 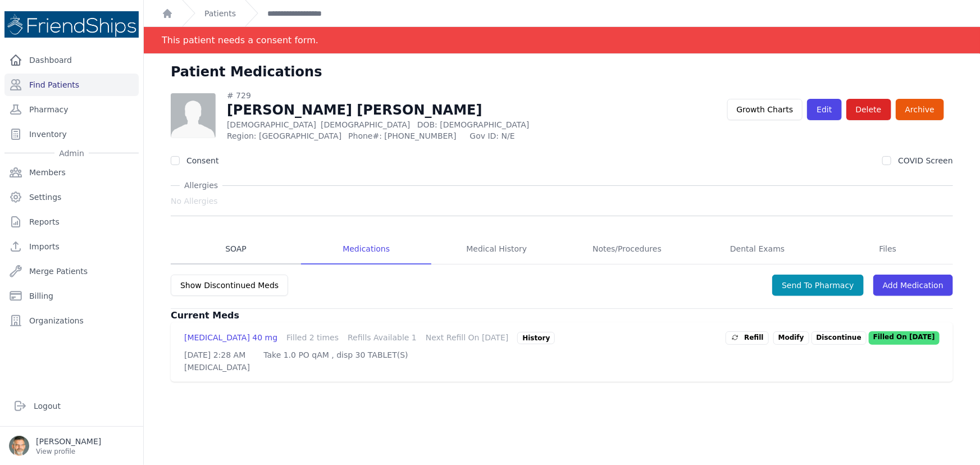 What do you see at coordinates (765, 110) in the screenshot?
I see `a: Growth Charts` at bounding box center [765, 110].